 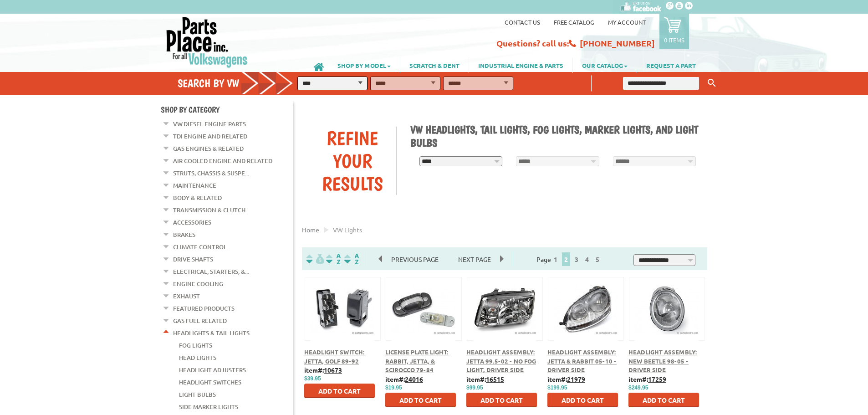 I want to click on a: Climate Control, so click(x=200, y=247).